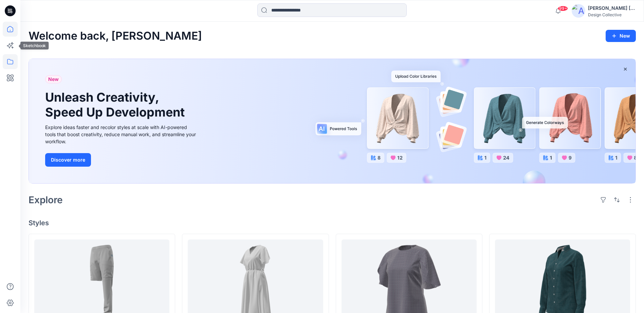  I want to click on span: 99+, so click(563, 9).